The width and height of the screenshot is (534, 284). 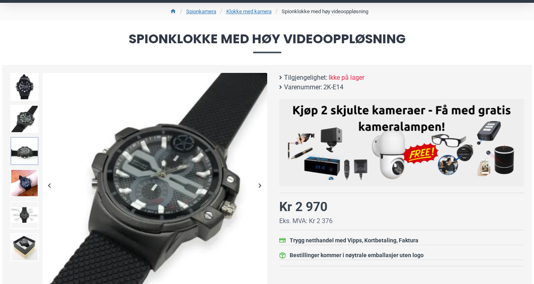 I want to click on a: Klokke med kamera, so click(x=249, y=12).